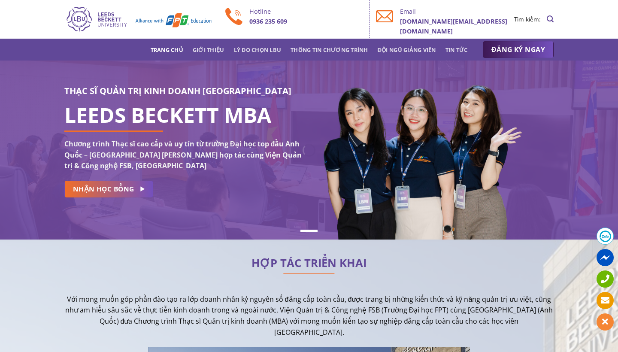 Image resolution: width=618 pixels, height=352 pixels. What do you see at coordinates (103, 189) in the screenshot?
I see `span: NHẬN HỌC BỔNG` at bounding box center [103, 189].